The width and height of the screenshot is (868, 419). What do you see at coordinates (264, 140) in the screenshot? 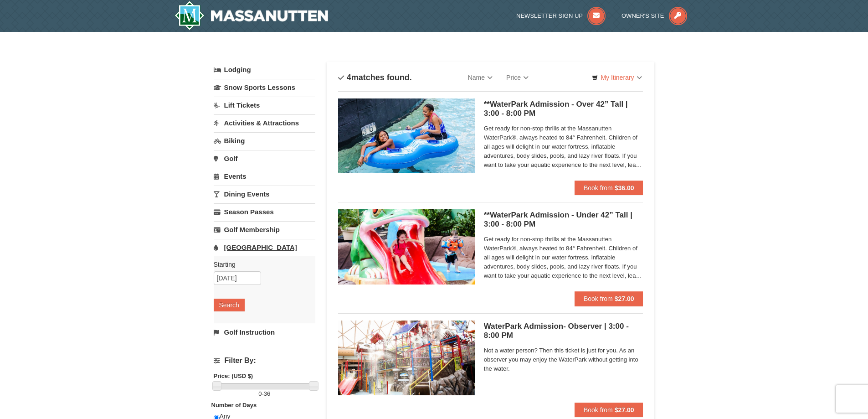
I see `a: Biking` at bounding box center [264, 140].